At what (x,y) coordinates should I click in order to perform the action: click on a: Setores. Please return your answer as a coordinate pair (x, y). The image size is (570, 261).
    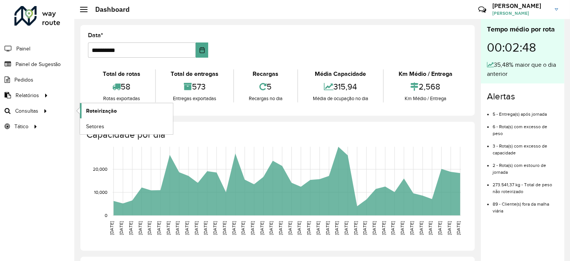
    Looking at the image, I should click on (126, 126).